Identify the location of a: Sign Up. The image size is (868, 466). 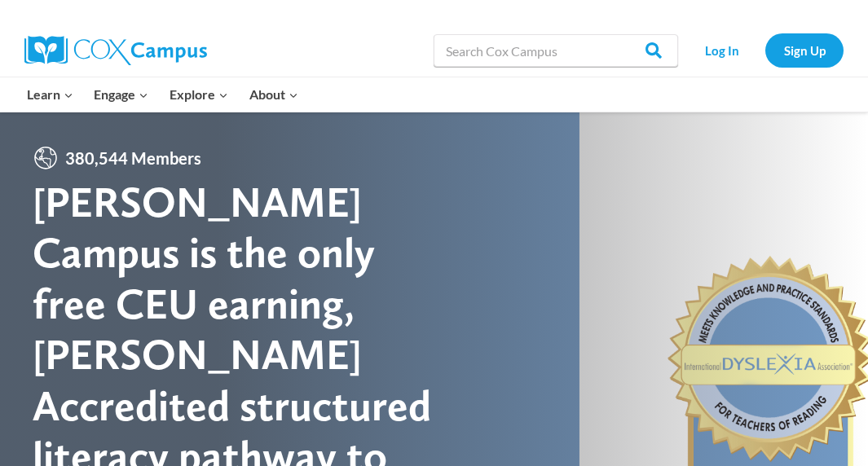
(805, 50).